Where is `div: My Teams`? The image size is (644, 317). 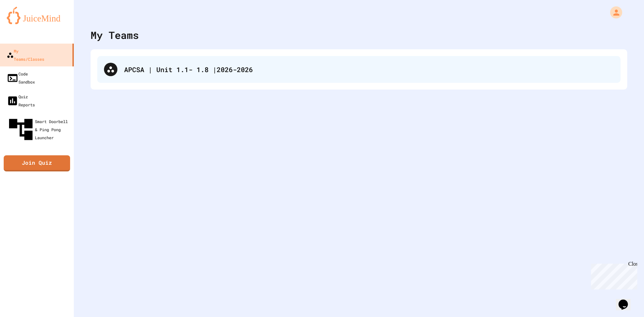 div: My Teams is located at coordinates (115, 35).